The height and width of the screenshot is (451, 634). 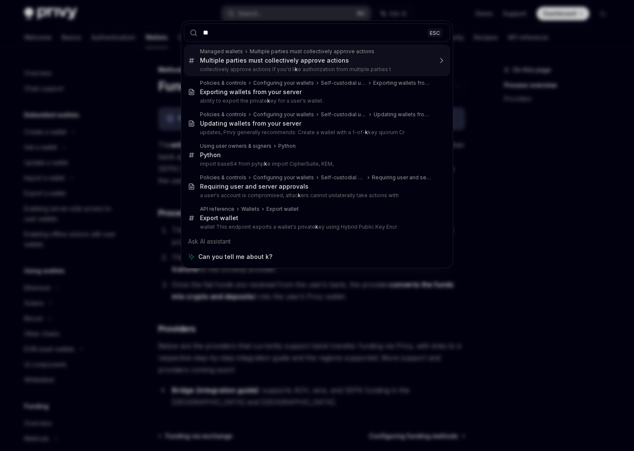 What do you see at coordinates (316, 195) in the screenshot?
I see `p: a user's account is compromised, attac ers cannot unilaterally take actions with` at bounding box center [316, 195].